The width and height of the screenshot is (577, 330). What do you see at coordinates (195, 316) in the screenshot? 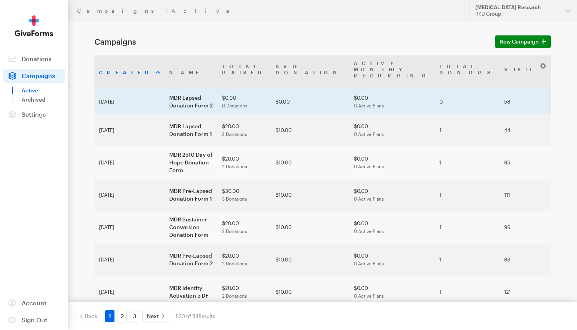
I see `div: 1-20 of 54` at bounding box center [195, 316].